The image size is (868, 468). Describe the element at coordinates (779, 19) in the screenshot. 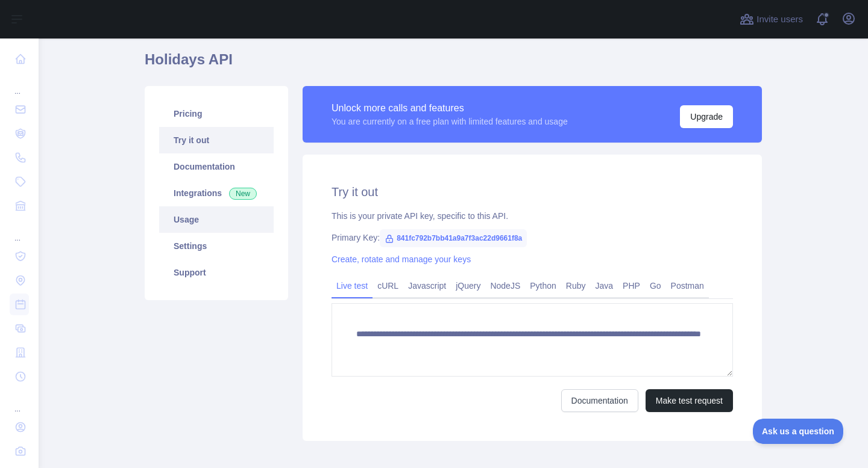

I see `span: Invite users` at that location.